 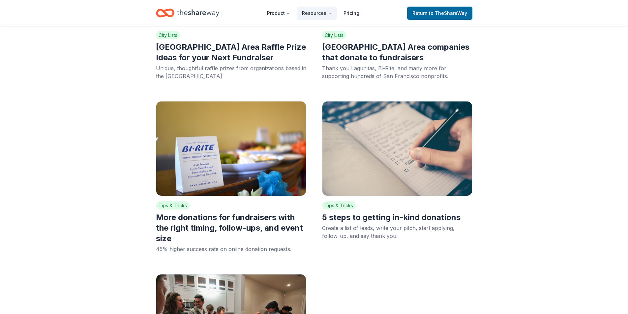 What do you see at coordinates (317, 13) in the screenshot?
I see `button: Resources` at bounding box center [317, 13].